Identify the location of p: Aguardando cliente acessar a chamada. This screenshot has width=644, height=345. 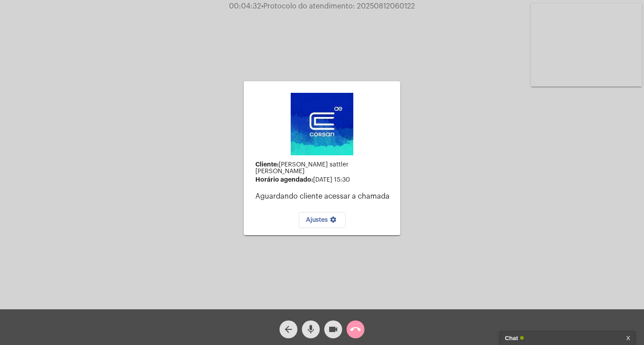
(324, 197).